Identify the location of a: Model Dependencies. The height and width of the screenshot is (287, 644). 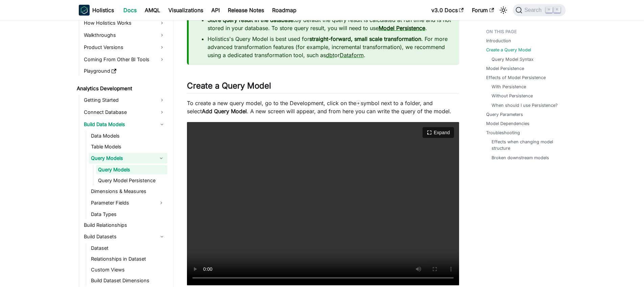
(508, 123).